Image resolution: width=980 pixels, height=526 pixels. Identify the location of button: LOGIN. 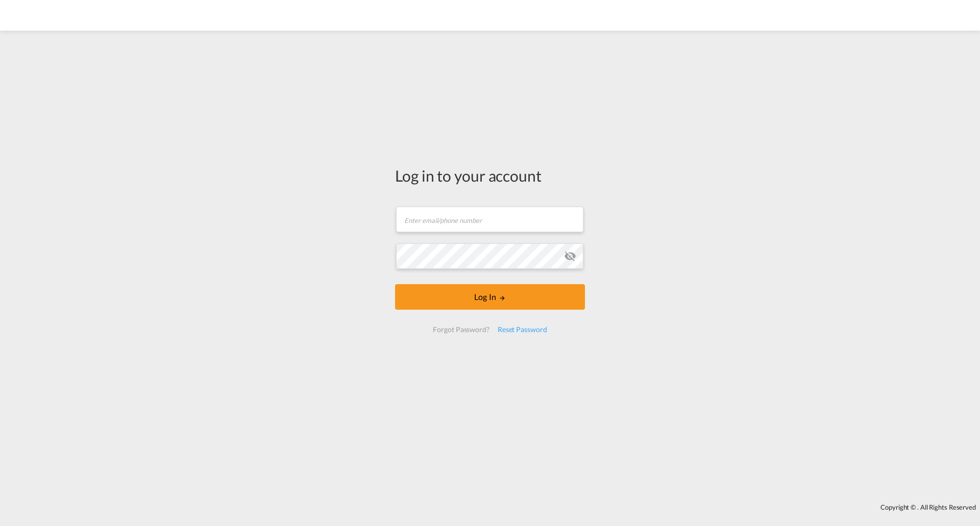
(490, 297).